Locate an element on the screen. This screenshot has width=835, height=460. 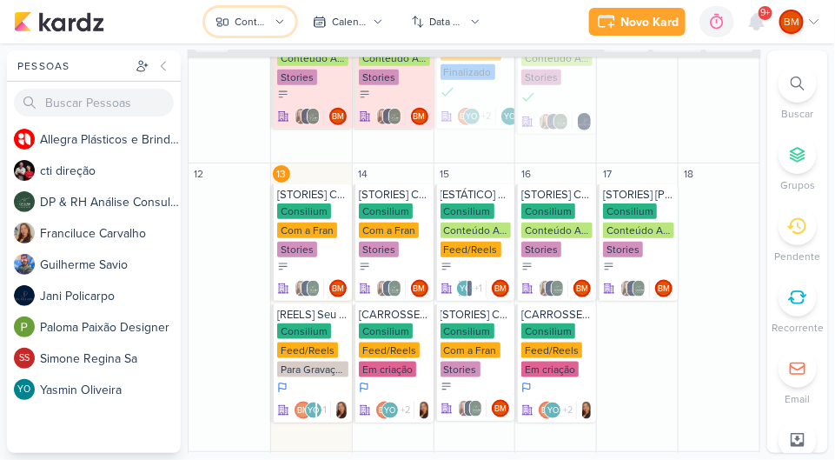
div: Responsável: Franciluce Carvalho is located at coordinates (424, 410).